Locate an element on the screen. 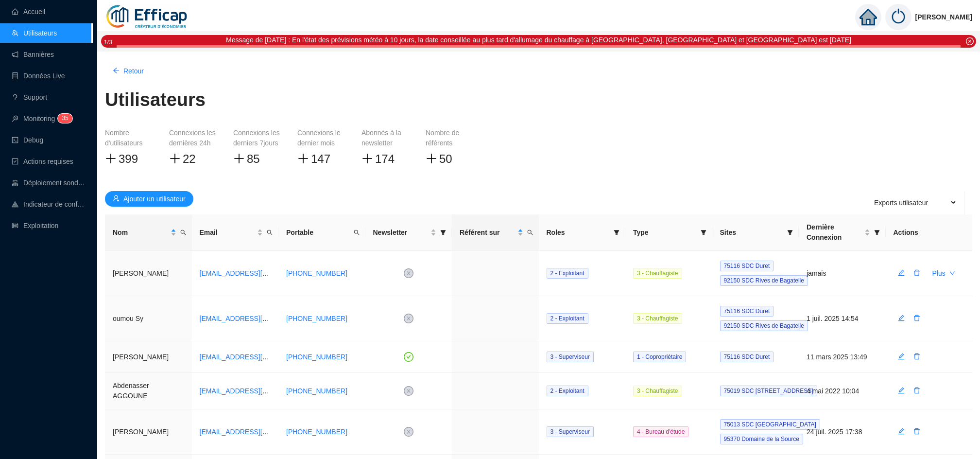 This screenshot has height=459, width=980. sup: 35 is located at coordinates (65, 118).